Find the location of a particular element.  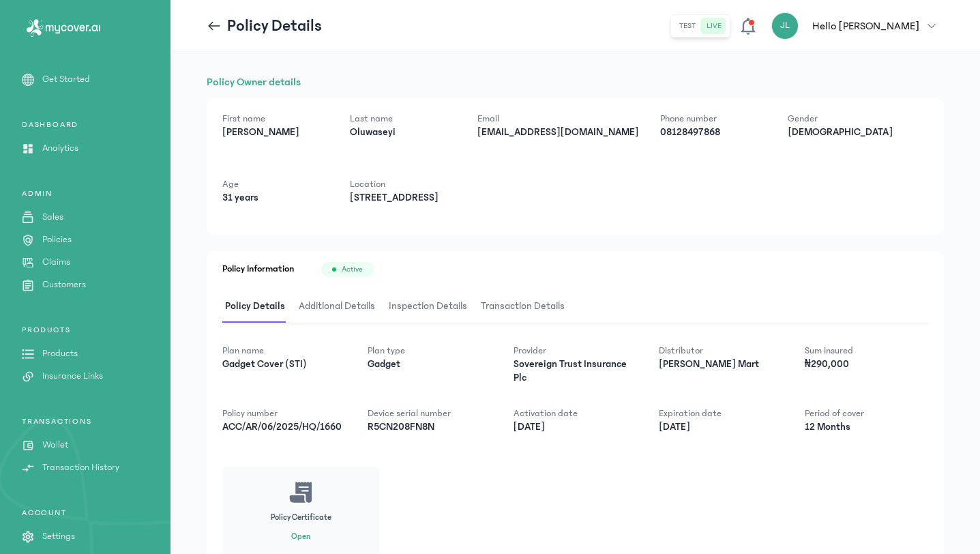

p: Policy Certificate is located at coordinates (301, 518).